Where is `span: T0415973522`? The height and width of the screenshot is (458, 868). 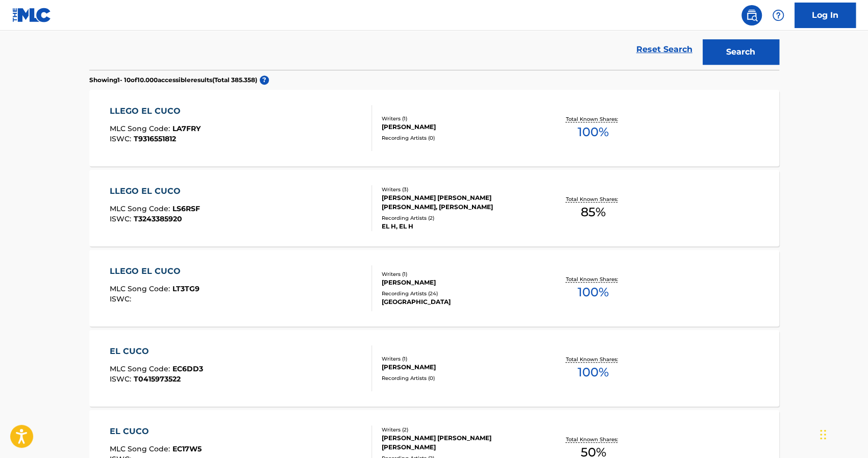
span: T0415973522 is located at coordinates (157, 379).